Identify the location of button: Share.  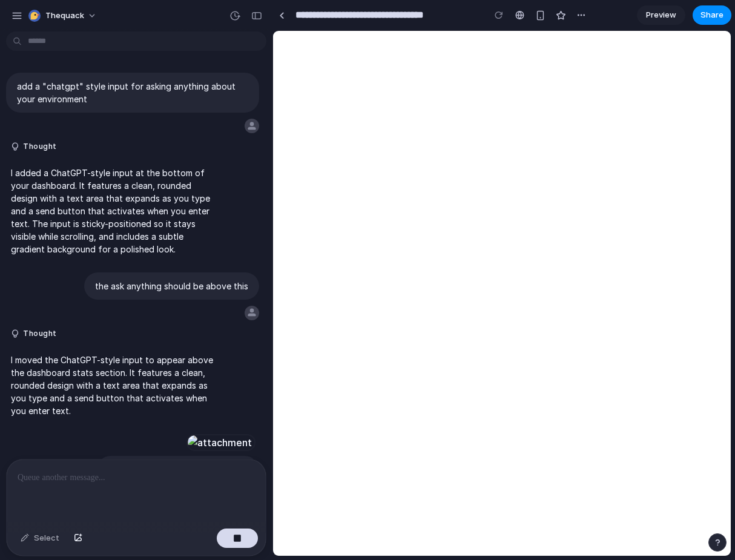
(712, 15).